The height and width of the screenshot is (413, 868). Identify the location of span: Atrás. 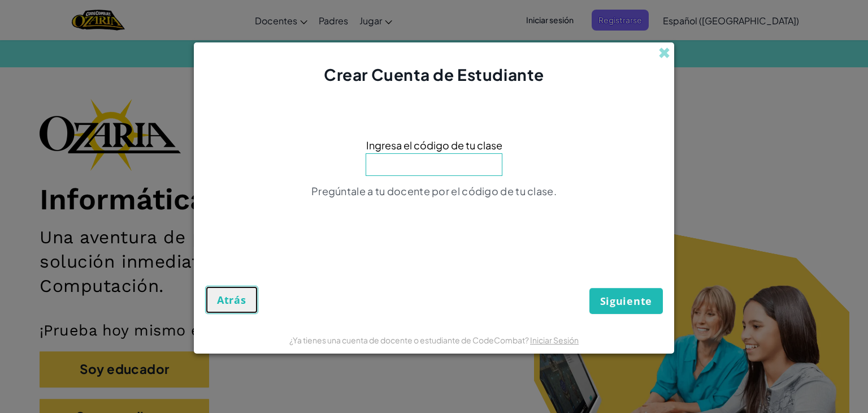
(232, 300).